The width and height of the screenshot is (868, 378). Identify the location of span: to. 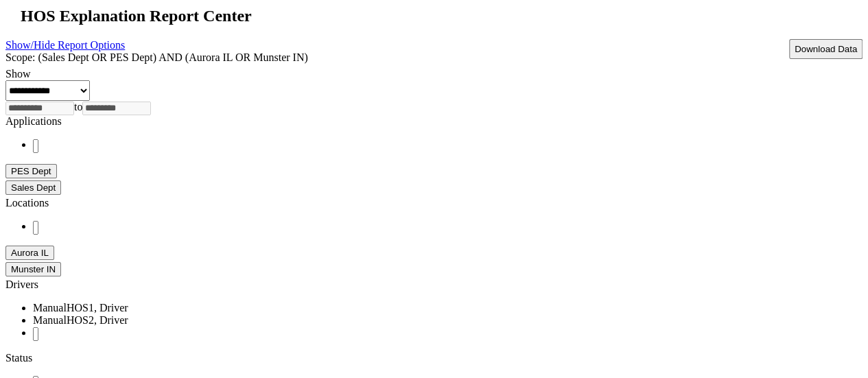
(78, 107).